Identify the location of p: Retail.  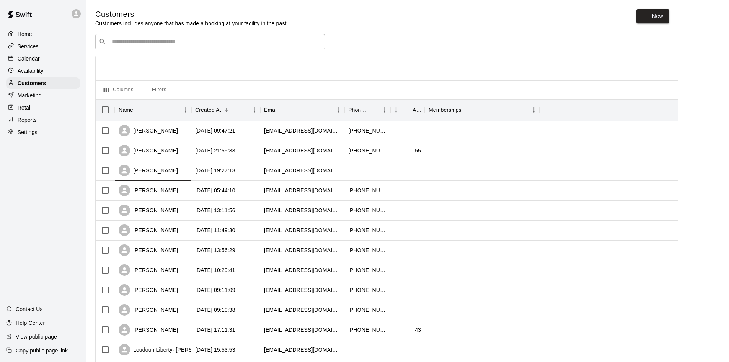
(25, 108).